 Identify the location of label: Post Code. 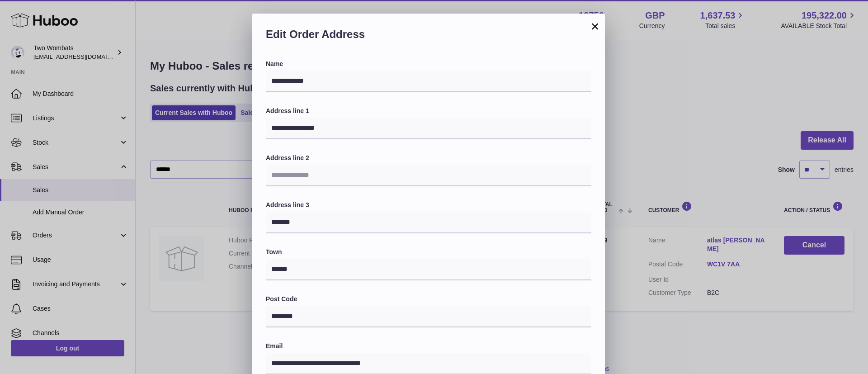
(429, 299).